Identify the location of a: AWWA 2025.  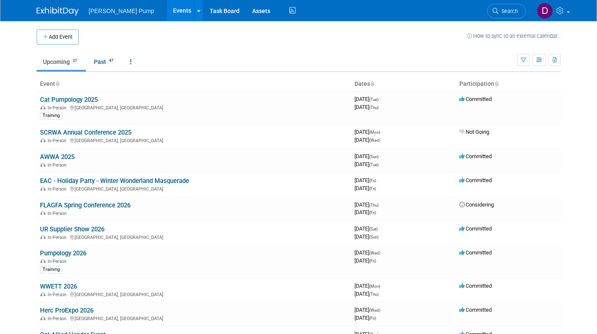
(57, 157).